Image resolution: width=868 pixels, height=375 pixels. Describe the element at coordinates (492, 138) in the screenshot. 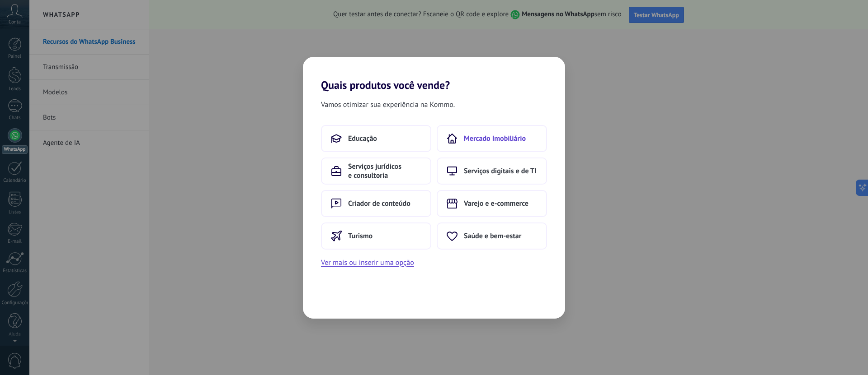

I see `button: Mercado Imobiliário` at that location.